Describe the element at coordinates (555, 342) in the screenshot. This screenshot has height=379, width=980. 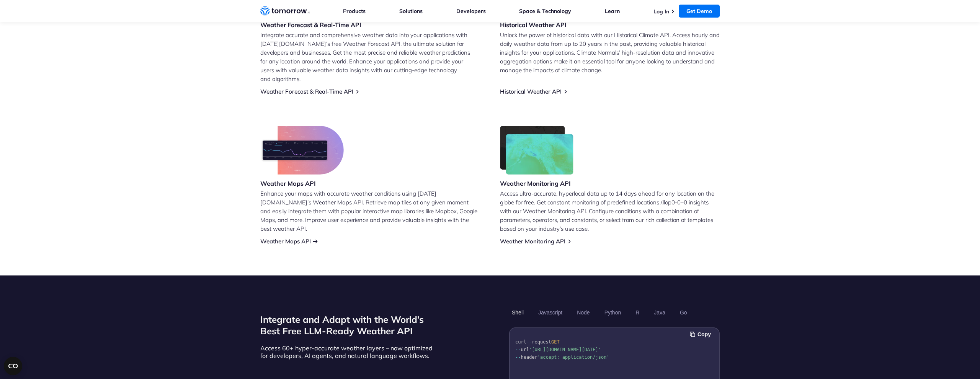
I see `span: GET` at that location.